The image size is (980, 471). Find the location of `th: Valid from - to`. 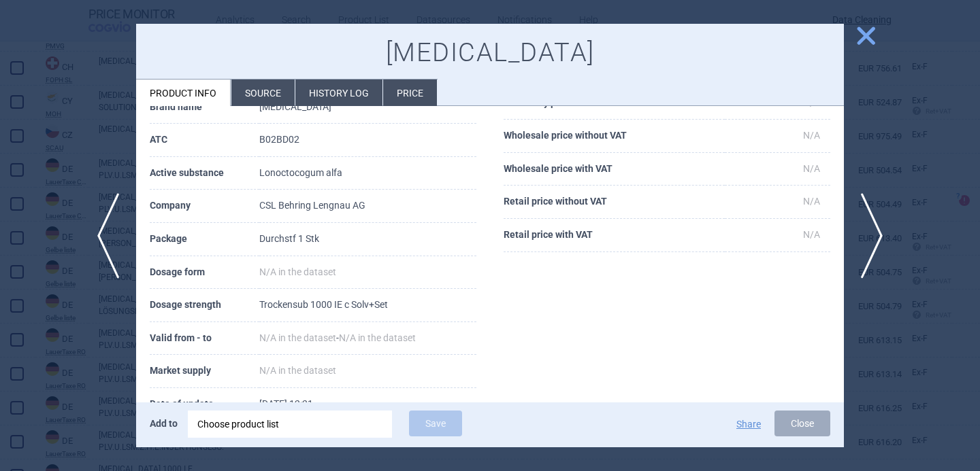

th: Valid from - to is located at coordinates (204, 338).